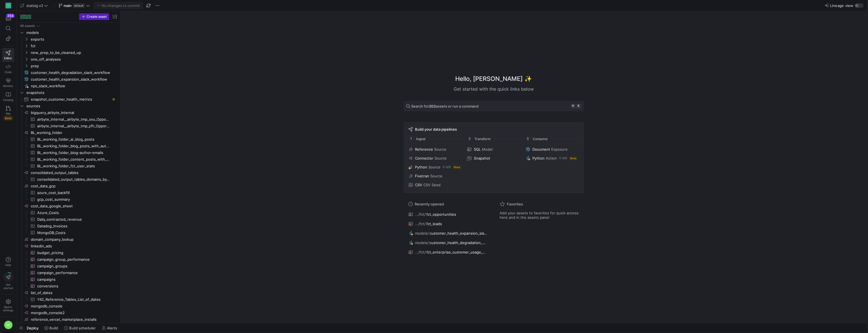 Image resolution: width=868 pixels, height=333 pixels. I want to click on button: ReferenceSource, so click(435, 149).